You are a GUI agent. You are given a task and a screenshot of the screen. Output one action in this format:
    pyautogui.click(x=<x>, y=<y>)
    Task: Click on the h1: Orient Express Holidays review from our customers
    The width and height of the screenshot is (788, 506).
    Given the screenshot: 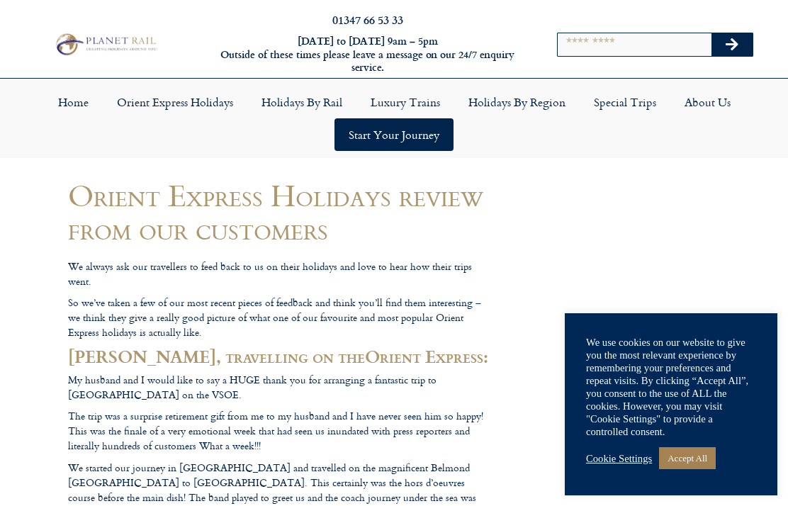 What is the action you would take?
    pyautogui.click(x=281, y=212)
    